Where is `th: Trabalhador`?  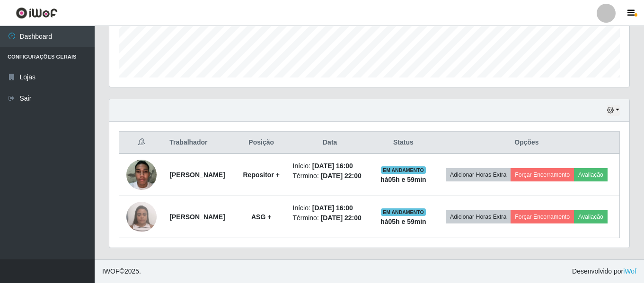
th: Trabalhador is located at coordinates (199, 143).